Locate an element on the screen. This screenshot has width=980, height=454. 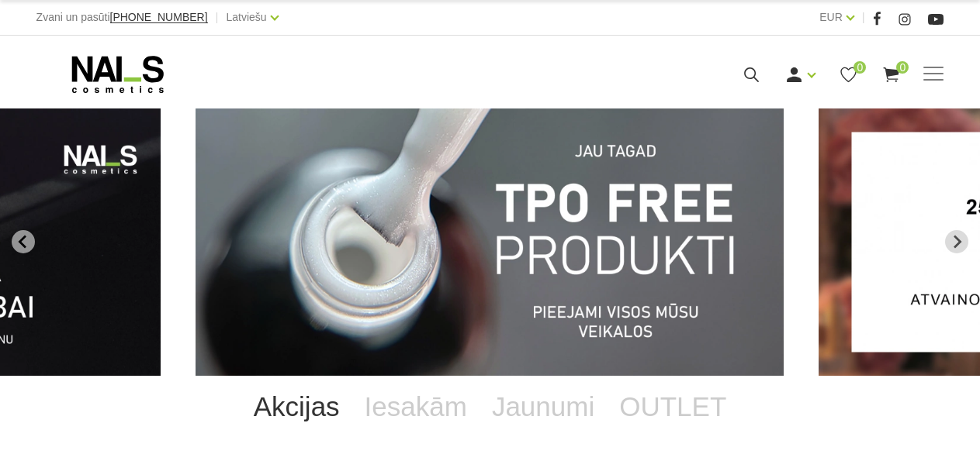
li: 1 of 12 is located at coordinates (489, 242).